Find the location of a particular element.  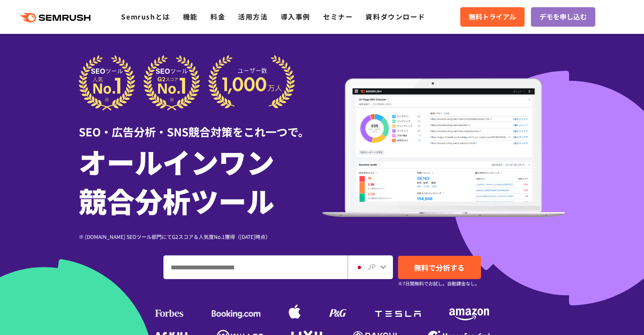

a: 資料ダウンロード is located at coordinates (395, 16).